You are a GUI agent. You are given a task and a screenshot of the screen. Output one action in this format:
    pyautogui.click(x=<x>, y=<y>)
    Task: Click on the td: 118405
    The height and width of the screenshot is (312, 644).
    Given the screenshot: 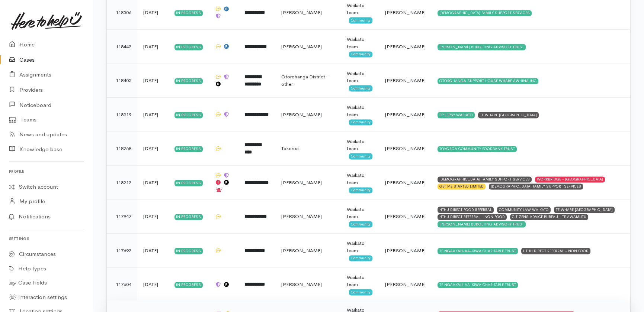 What is the action you would take?
    pyautogui.click(x=122, y=81)
    